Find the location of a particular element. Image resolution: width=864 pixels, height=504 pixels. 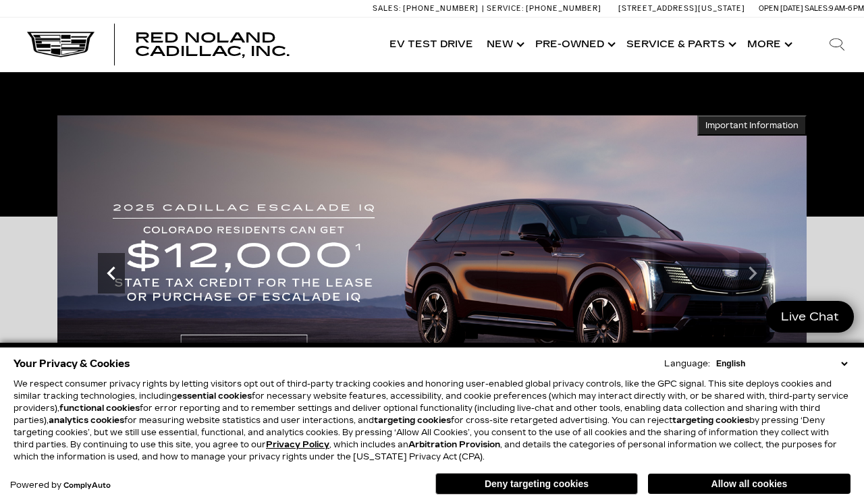

img: Cadillac Dark Logo with Cadillac White Text is located at coordinates (61, 44).